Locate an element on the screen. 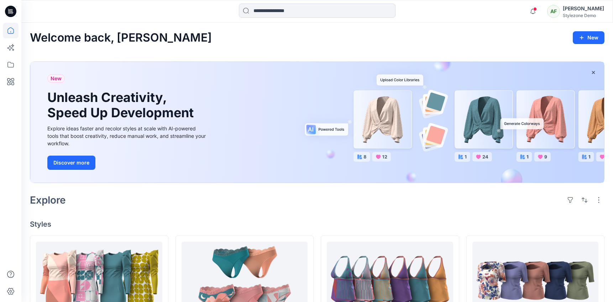 The width and height of the screenshot is (613, 302). h1: Unleash Creativity, Speed Up Development is located at coordinates (122, 105).